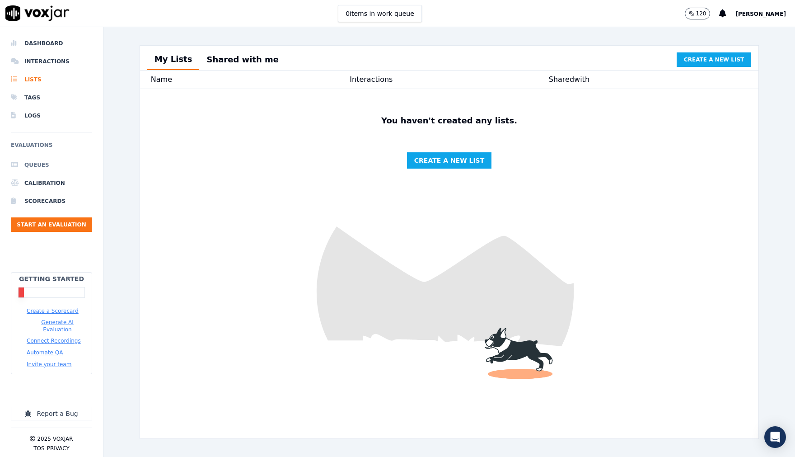 The image size is (795, 457). What do you see at coordinates (173, 60) in the screenshot?
I see `button: My Lists` at bounding box center [173, 60].